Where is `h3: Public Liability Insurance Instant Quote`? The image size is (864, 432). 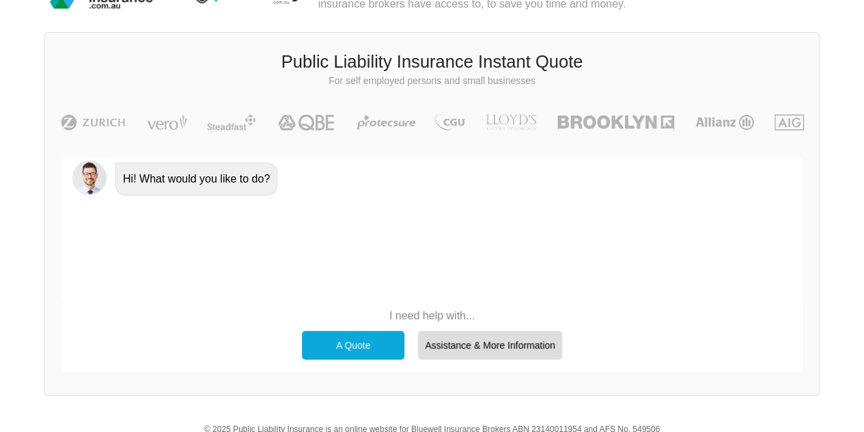 h3: Public Liability Insurance Instant Quote is located at coordinates (432, 62).